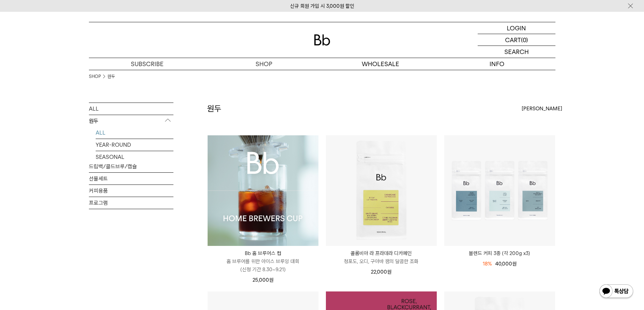 The image size is (644, 310). What do you see at coordinates (214, 109) in the screenshot?
I see `h2: 원두` at bounding box center [214, 109].